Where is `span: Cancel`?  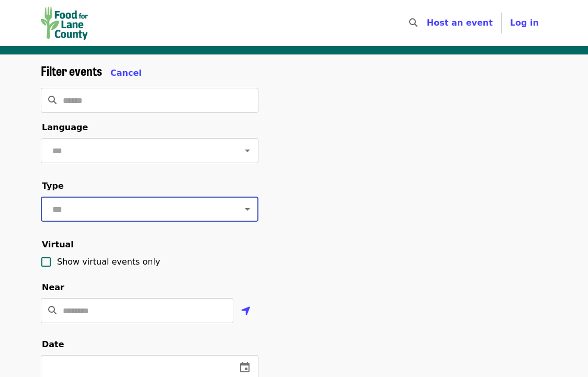 span: Cancel is located at coordinates (126, 73).